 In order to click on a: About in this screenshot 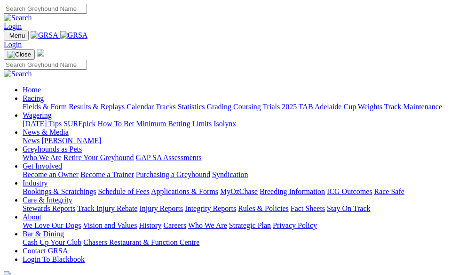, I will do `click(32, 216)`.